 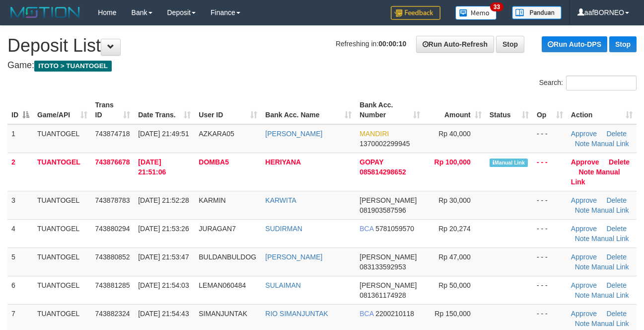 What do you see at coordinates (476, 13) in the screenshot?
I see `img: Button%20Memo.svg` at bounding box center [476, 13].